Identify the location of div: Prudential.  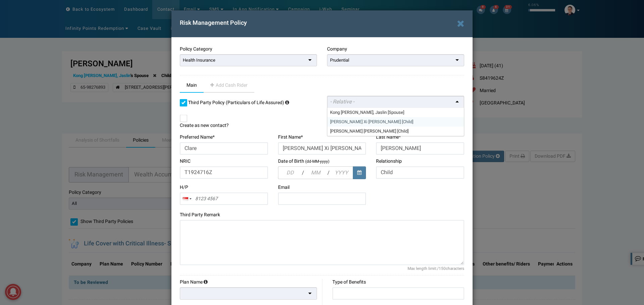
(339, 60).